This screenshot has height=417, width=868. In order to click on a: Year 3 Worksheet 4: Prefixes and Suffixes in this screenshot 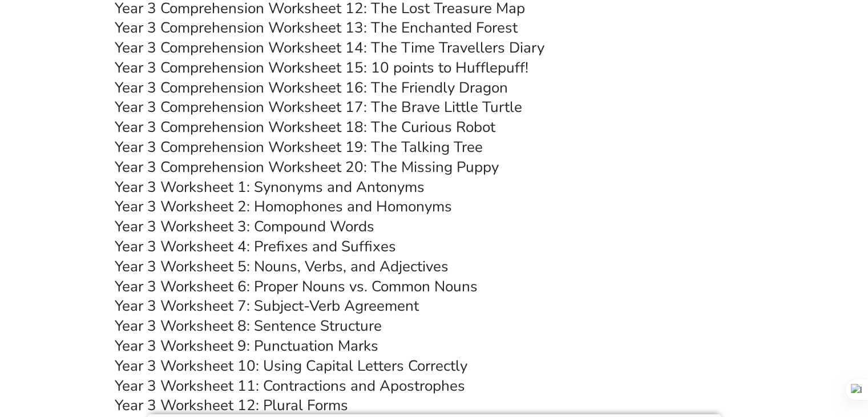, I will do `click(256, 246)`.